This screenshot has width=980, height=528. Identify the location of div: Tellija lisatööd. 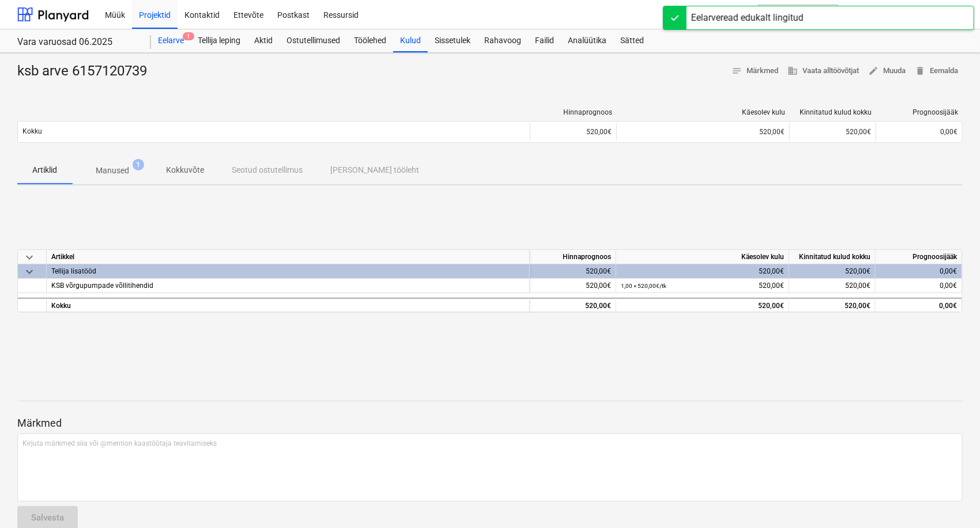
(288, 271).